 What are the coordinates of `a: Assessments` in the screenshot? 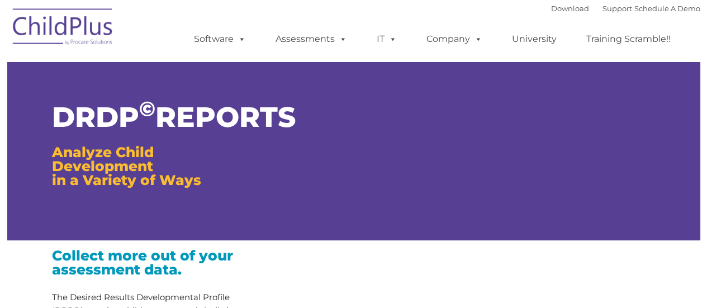 It's located at (312, 39).